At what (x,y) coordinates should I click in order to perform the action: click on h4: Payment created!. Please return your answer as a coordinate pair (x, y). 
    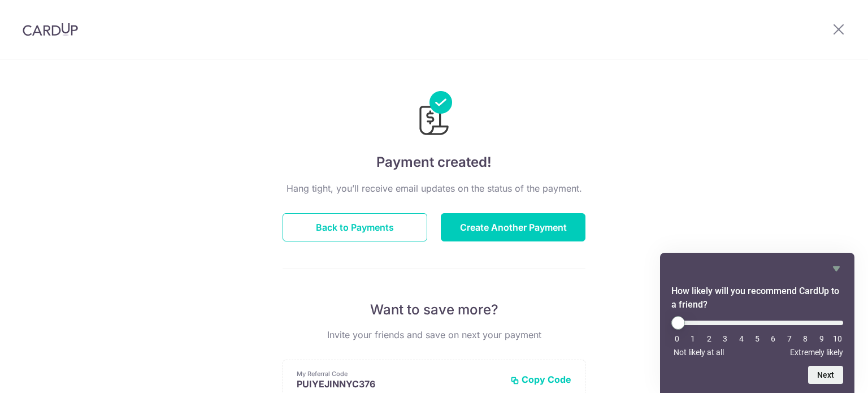
    Looking at the image, I should click on (434, 163).